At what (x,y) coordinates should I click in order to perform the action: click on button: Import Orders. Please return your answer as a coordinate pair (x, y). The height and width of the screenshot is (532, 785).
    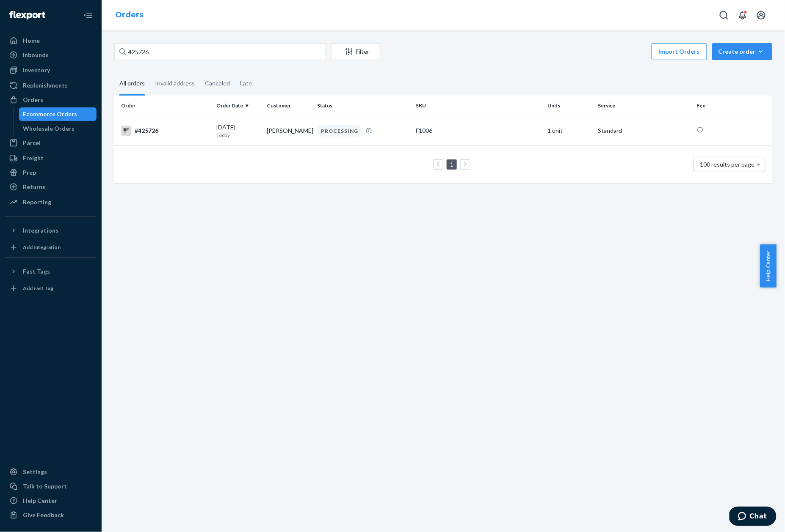
    Looking at the image, I should click on (679, 52).